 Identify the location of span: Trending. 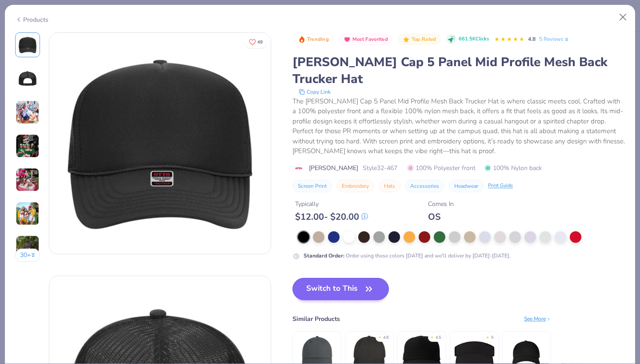
(318, 39).